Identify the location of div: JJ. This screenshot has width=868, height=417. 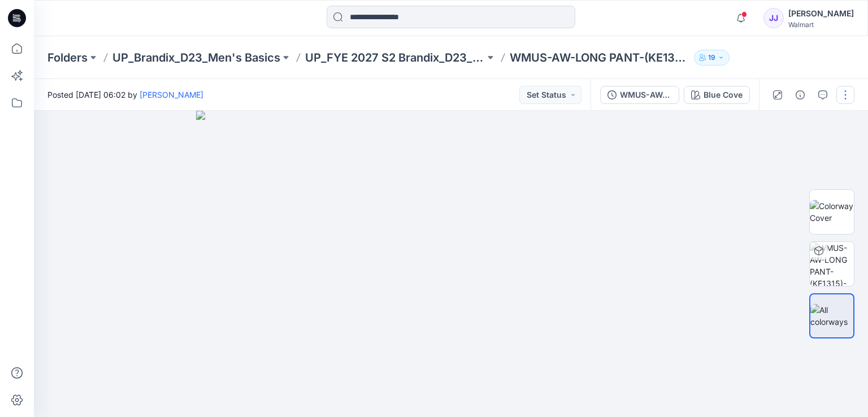
(774, 18).